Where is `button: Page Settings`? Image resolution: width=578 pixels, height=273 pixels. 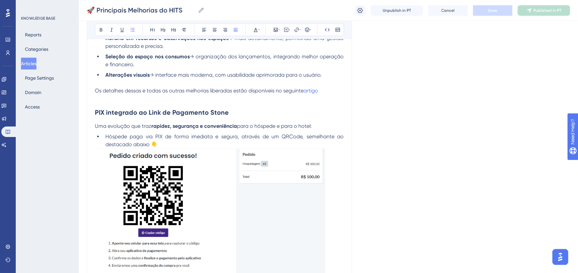 button: Page Settings is located at coordinates (39, 78).